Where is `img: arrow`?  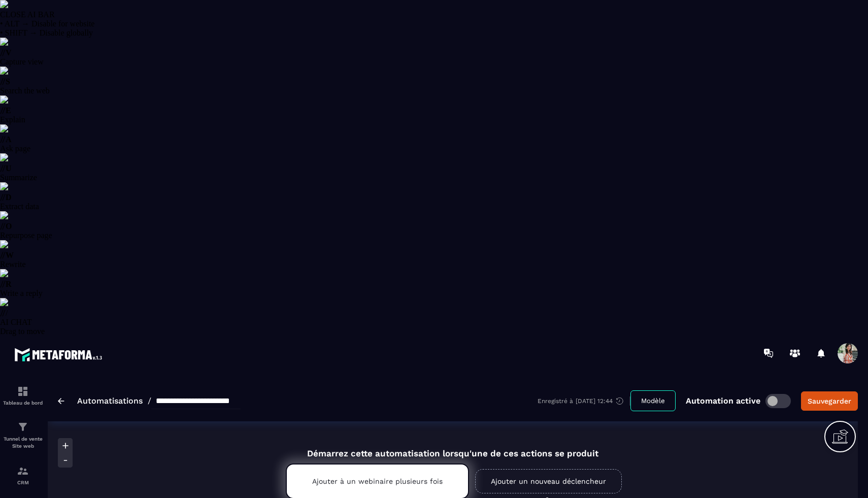 img: arrow is located at coordinates (61, 401).